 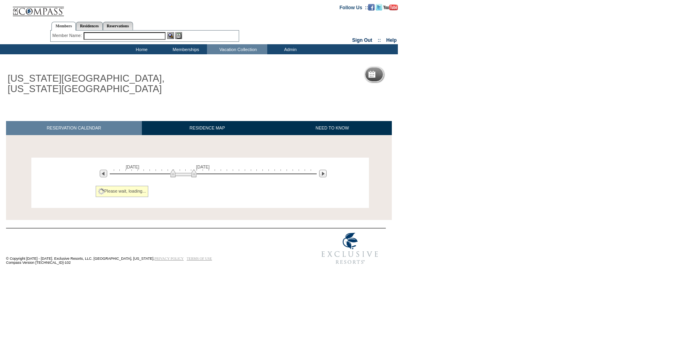 What do you see at coordinates (89, 26) in the screenshot?
I see `a: Residences` at bounding box center [89, 26].